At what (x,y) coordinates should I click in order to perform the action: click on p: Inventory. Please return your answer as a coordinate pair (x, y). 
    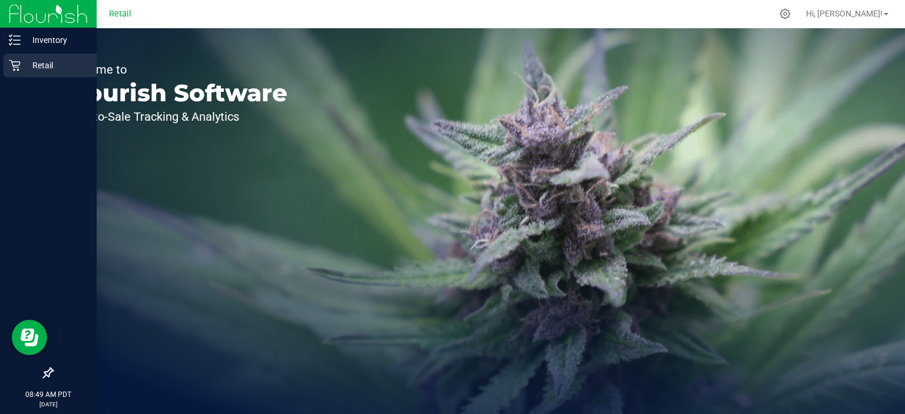
    Looking at the image, I should click on (56, 40).